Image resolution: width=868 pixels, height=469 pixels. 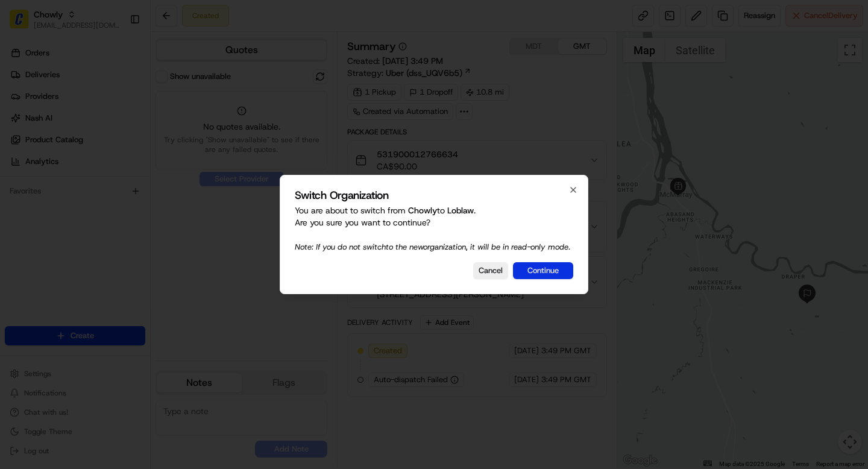 What do you see at coordinates (460, 210) in the screenshot?
I see `span: Loblaw` at bounding box center [460, 210].